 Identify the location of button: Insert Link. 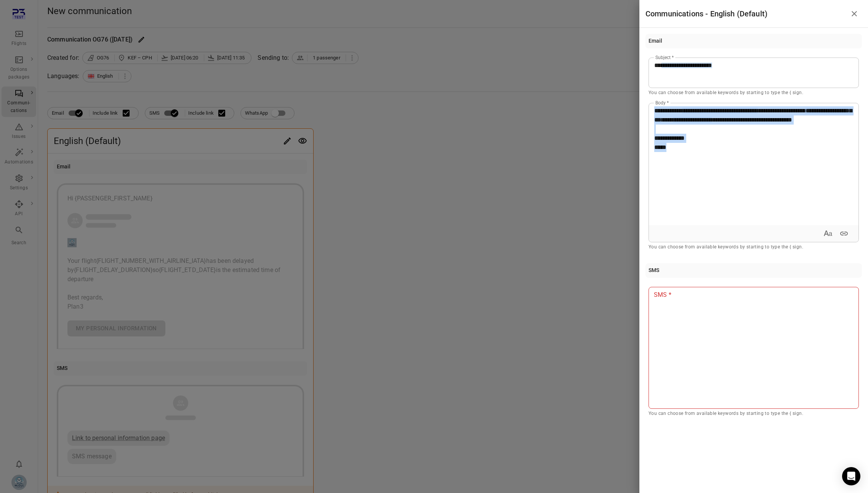
(844, 233).